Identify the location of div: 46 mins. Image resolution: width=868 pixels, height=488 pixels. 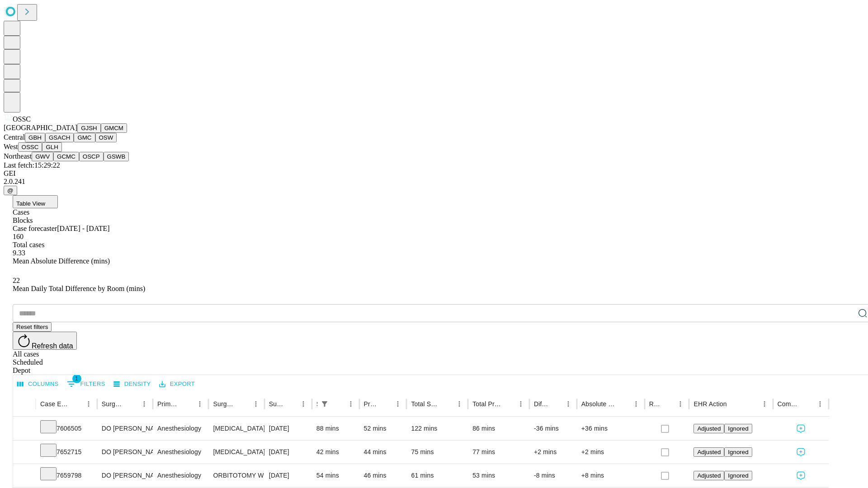
(383, 476).